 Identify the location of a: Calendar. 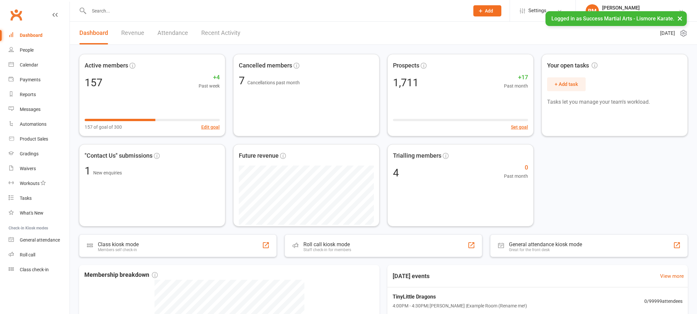
(39, 65).